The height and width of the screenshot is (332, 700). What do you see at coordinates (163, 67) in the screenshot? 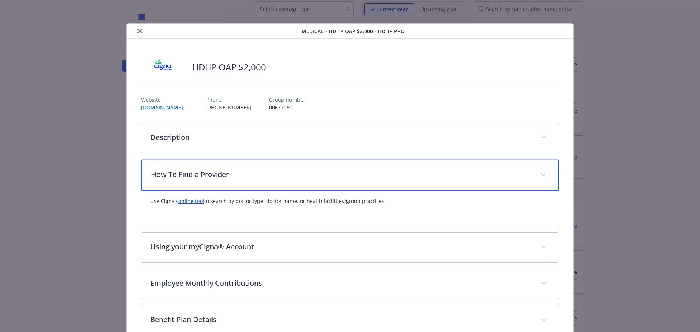
I see `img: CIGNA` at bounding box center [163, 67].